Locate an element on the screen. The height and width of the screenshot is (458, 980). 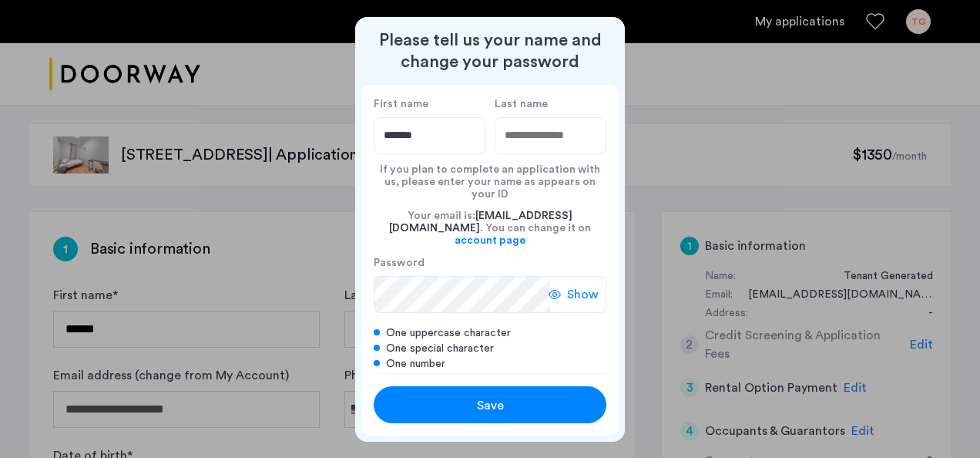
label: First name is located at coordinates (429, 104).